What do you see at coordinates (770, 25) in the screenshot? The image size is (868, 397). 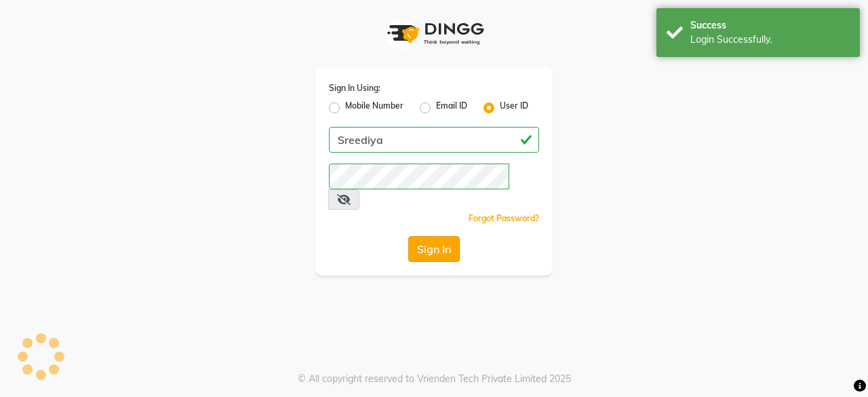 I see `div: Success` at bounding box center [770, 25].